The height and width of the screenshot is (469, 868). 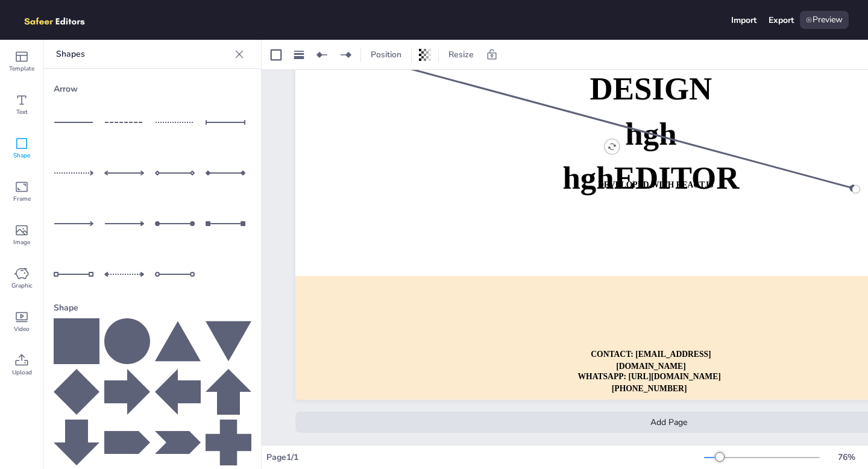 What do you see at coordinates (744, 20) in the screenshot?
I see `div: Import` at bounding box center [744, 20].